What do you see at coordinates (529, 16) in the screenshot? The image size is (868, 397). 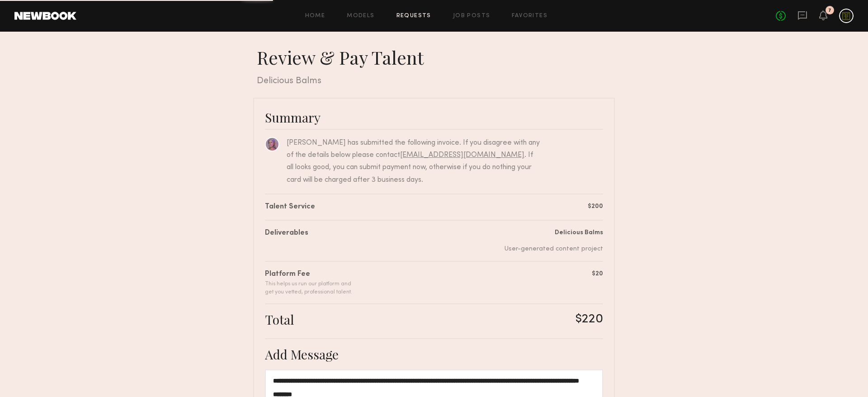 I see `a: Favorites` at bounding box center [529, 16].